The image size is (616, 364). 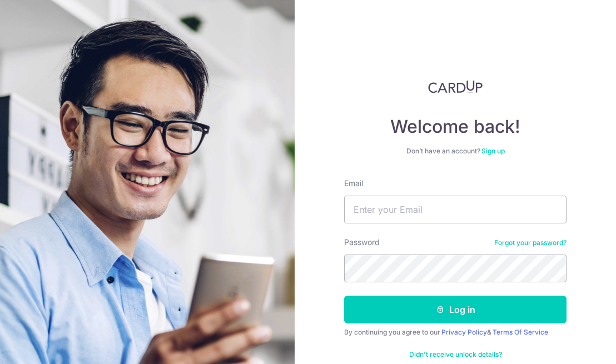 What do you see at coordinates (362, 242) in the screenshot?
I see `label: Password` at bounding box center [362, 242].